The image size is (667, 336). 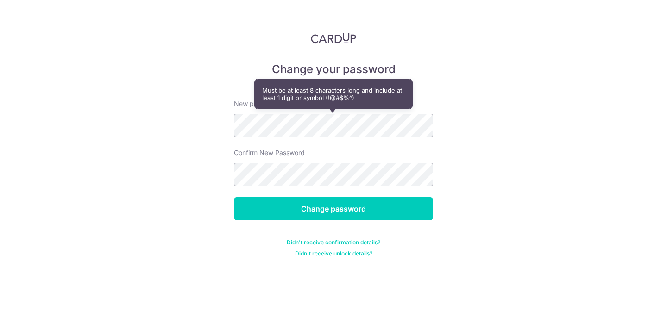 What do you see at coordinates (257, 104) in the screenshot?
I see `label: New password` at bounding box center [257, 104].